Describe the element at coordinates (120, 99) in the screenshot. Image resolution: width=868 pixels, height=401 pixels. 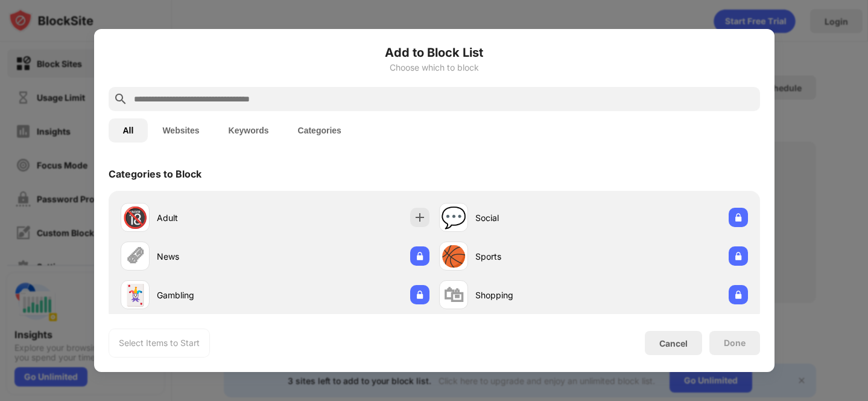
I see `img: search.svg` at that location.